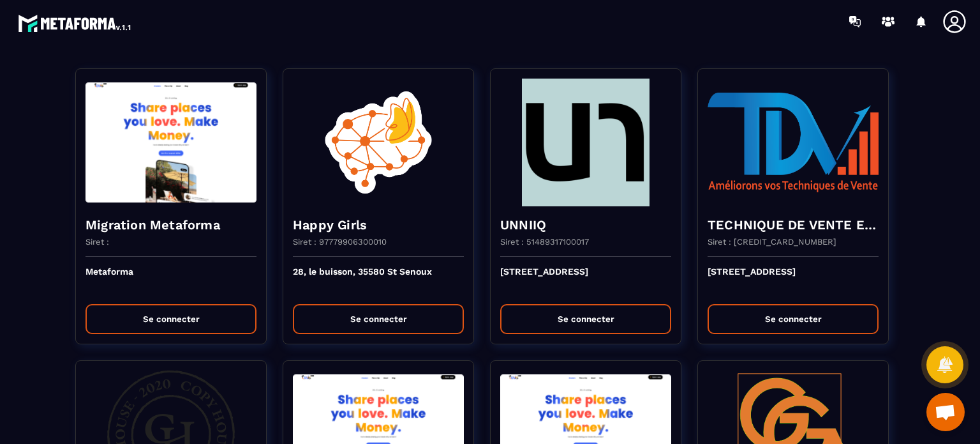 Image resolution: width=980 pixels, height=444 pixels. Describe the element at coordinates (97, 242) in the screenshot. I see `p: Siret :` at that location.